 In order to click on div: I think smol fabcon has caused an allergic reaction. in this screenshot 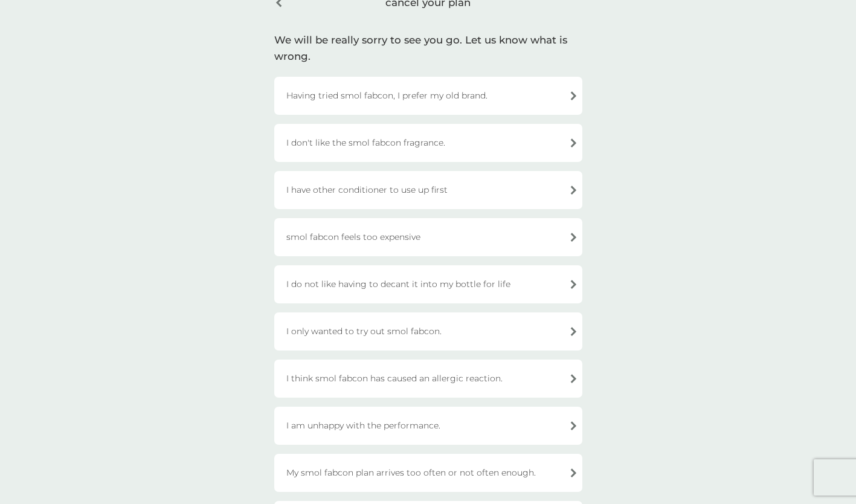, I will do `click(428, 378)`.